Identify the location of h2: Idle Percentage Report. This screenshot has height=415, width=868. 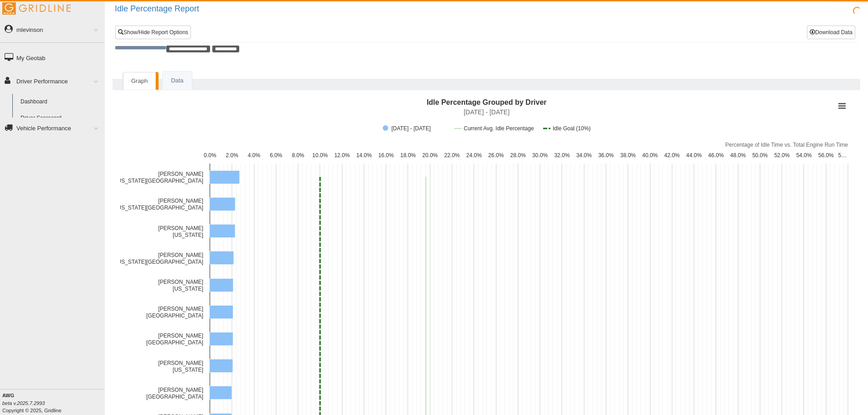
(491, 9).